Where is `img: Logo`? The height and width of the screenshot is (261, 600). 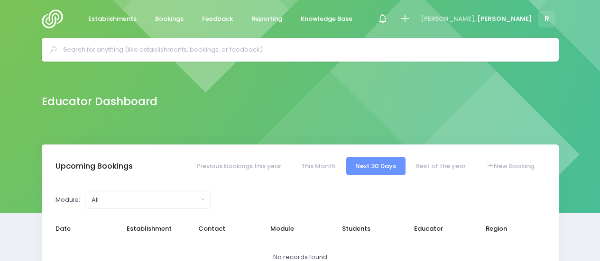 img: Logo is located at coordinates (55, 19).